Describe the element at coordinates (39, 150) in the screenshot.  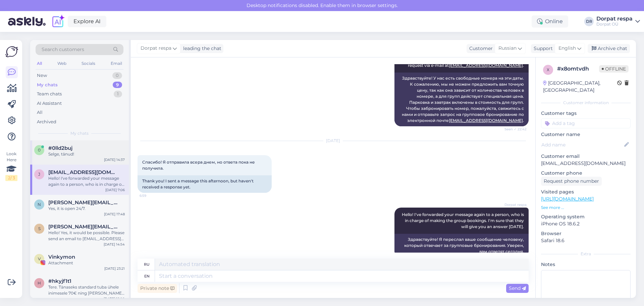
I see `span: 0` at that location.